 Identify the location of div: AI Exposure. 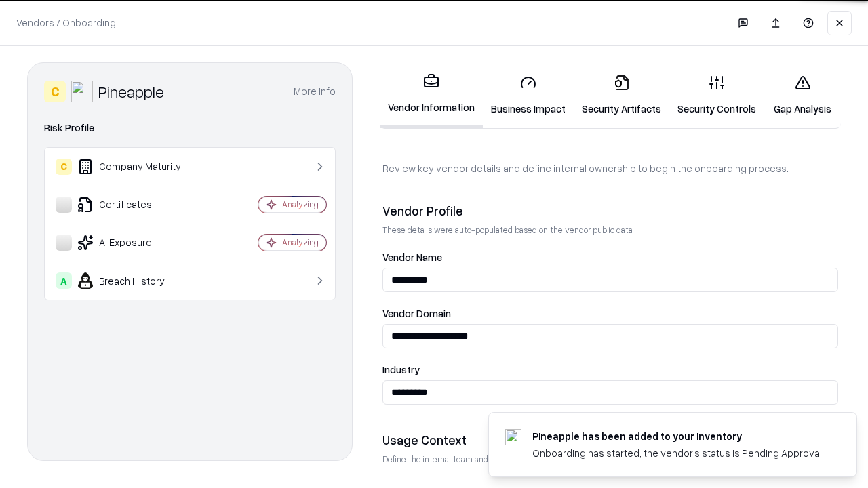
(136, 243).